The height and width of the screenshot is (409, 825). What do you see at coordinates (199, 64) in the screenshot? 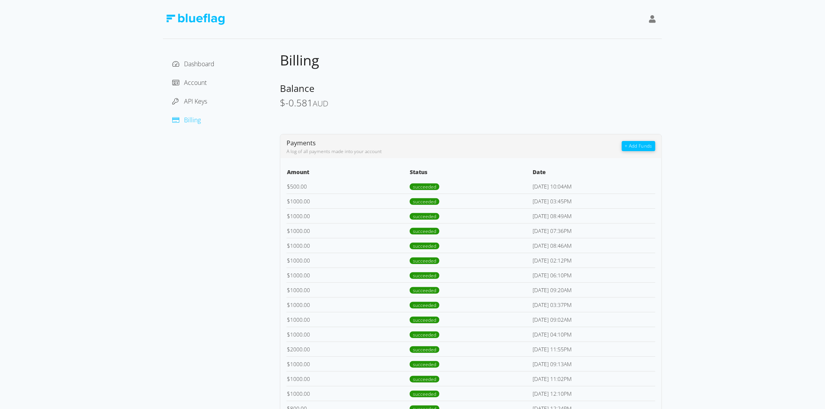
I see `span: Dashboard` at bounding box center [199, 64].